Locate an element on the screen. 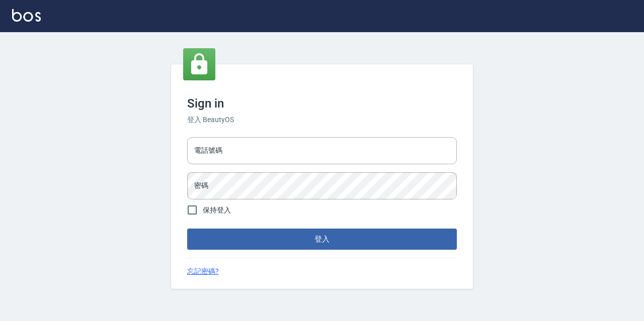 This screenshot has width=644, height=321. img: Logo is located at coordinates (26, 15).